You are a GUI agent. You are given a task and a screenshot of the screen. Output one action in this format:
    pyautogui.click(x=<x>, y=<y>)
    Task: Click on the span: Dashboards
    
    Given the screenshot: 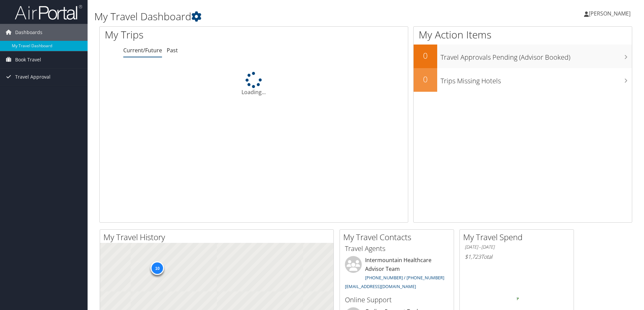 What is the action you would take?
    pyautogui.click(x=29, y=32)
    